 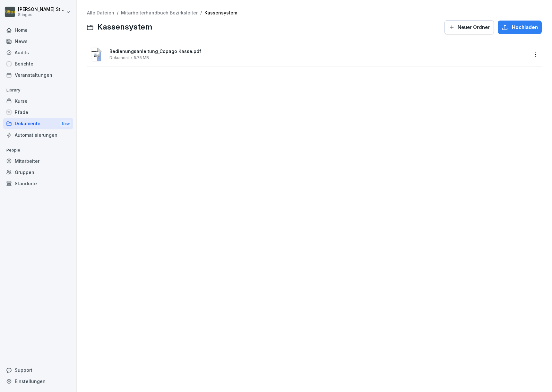 I want to click on span: Bedienungsanleitung_Copago Kasse.pdf, so click(x=319, y=51).